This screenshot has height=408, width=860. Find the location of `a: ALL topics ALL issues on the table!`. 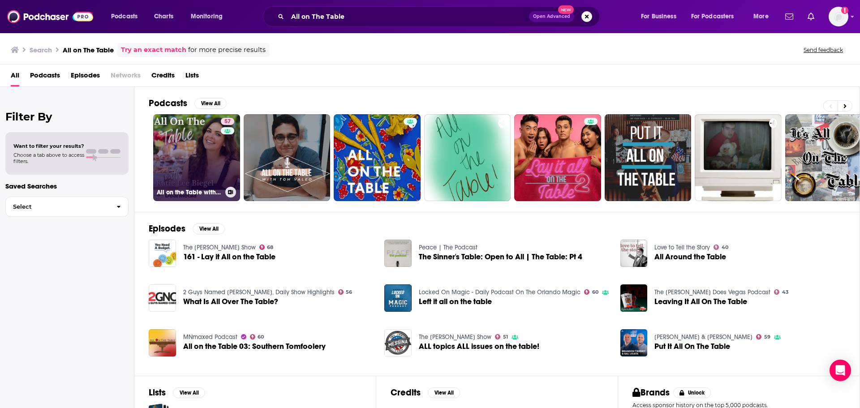

a: ALL topics ALL issues on the table! is located at coordinates (398, 343).